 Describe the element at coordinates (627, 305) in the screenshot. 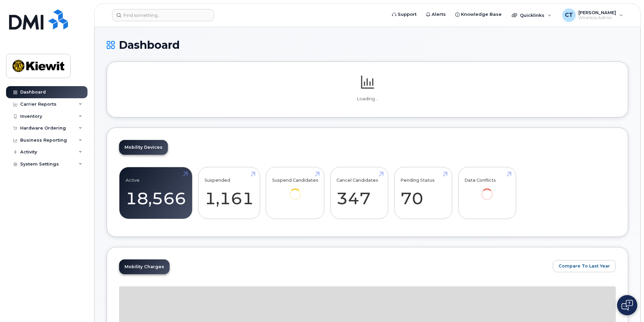

I see `img: Open chat` at that location.